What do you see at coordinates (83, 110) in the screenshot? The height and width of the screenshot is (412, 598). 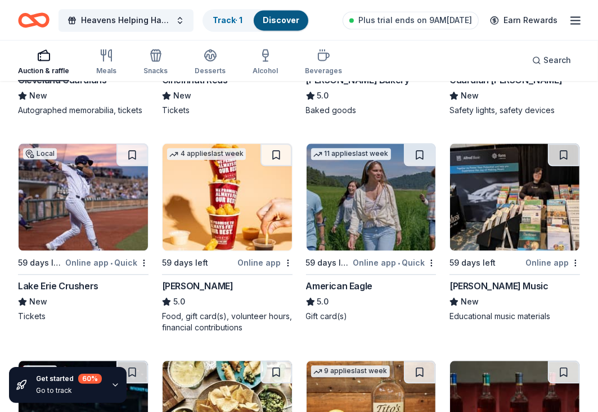 I see `div: Autographed memorabilia, tickets` at bounding box center [83, 110].